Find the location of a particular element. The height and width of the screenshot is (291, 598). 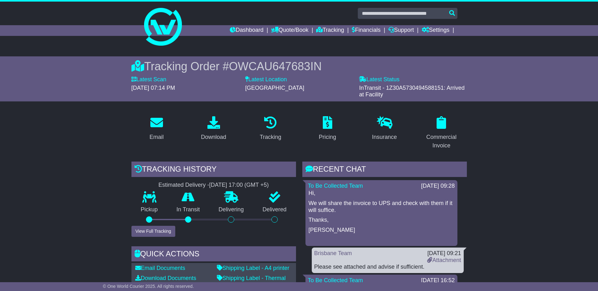

p: Thanks, is located at coordinates (381, 220).